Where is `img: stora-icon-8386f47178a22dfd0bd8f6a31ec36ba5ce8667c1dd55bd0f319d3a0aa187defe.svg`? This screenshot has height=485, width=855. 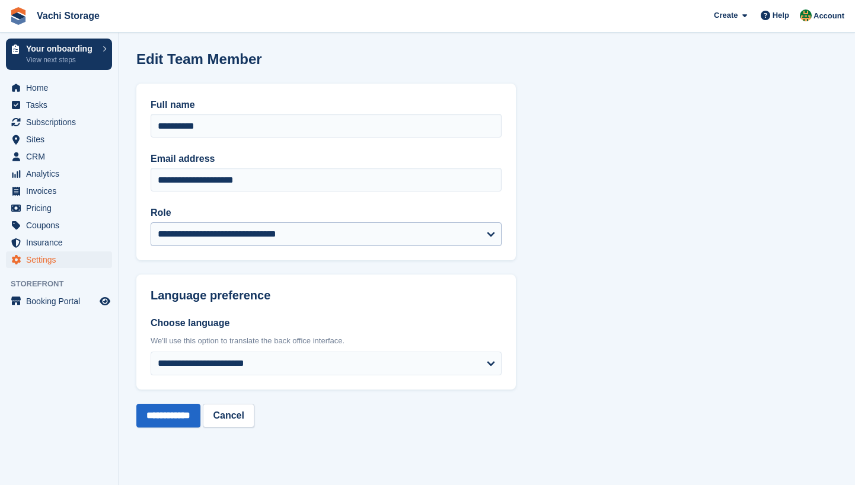
img: stora-icon-8386f47178a22dfd0bd8f6a31ec36ba5ce8667c1dd55bd0f319d3a0aa187defe.svg is located at coordinates (18, 16).